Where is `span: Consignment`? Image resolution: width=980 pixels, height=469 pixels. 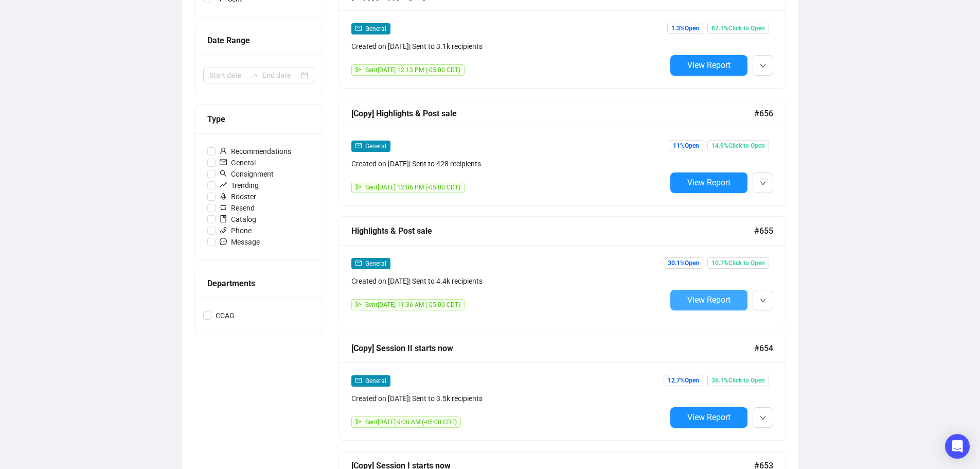 span: Consignment is located at coordinates (246, 174).